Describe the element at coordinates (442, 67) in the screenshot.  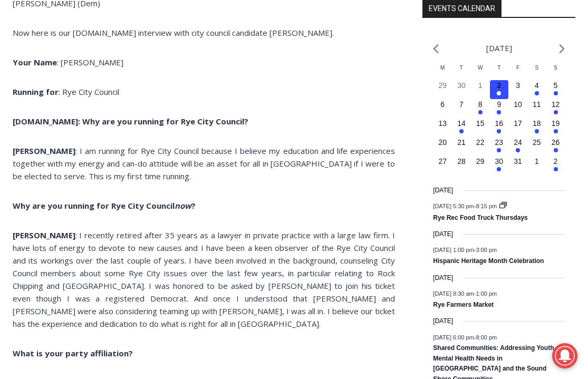
I see `span: M` at that location.